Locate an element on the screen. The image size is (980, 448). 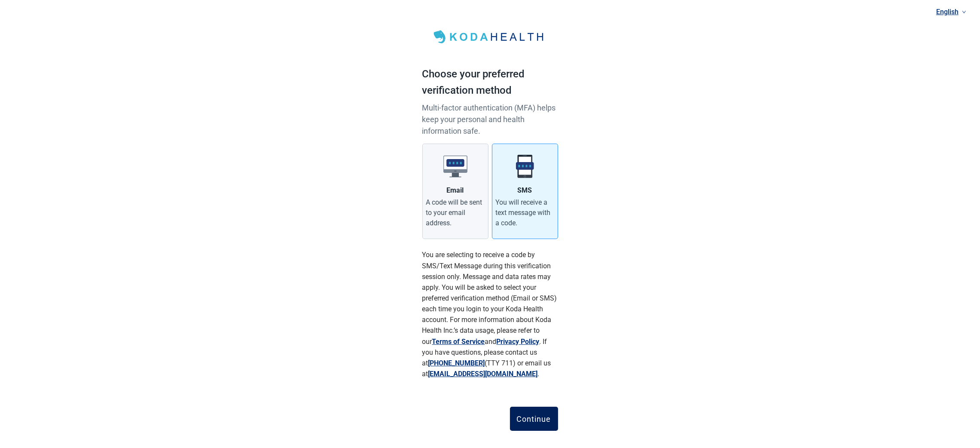
a: Privacy Policy is located at coordinates (518, 341).